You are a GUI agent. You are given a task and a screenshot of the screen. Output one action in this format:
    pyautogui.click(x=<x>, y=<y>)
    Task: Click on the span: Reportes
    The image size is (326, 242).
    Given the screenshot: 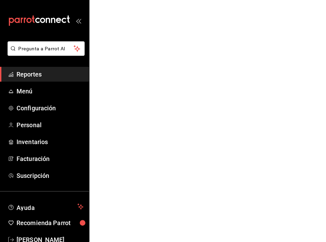 What is the action you would take?
    pyautogui.click(x=50, y=74)
    